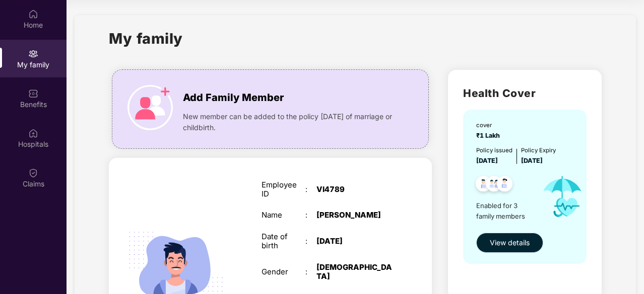  What do you see at coordinates (524, 93) in the screenshot?
I see `h2: Health Cover` at bounding box center [524, 93].